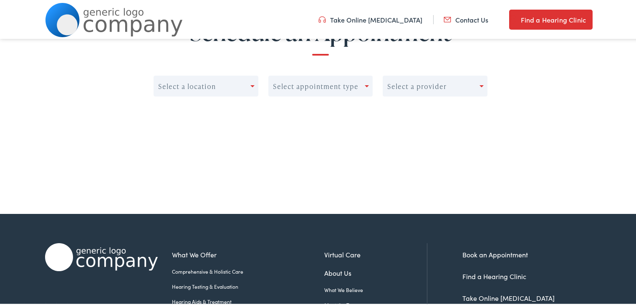 The image size is (636, 305). Describe the element at coordinates (495, 253) in the screenshot. I see `a: Book an Appointment` at that location.